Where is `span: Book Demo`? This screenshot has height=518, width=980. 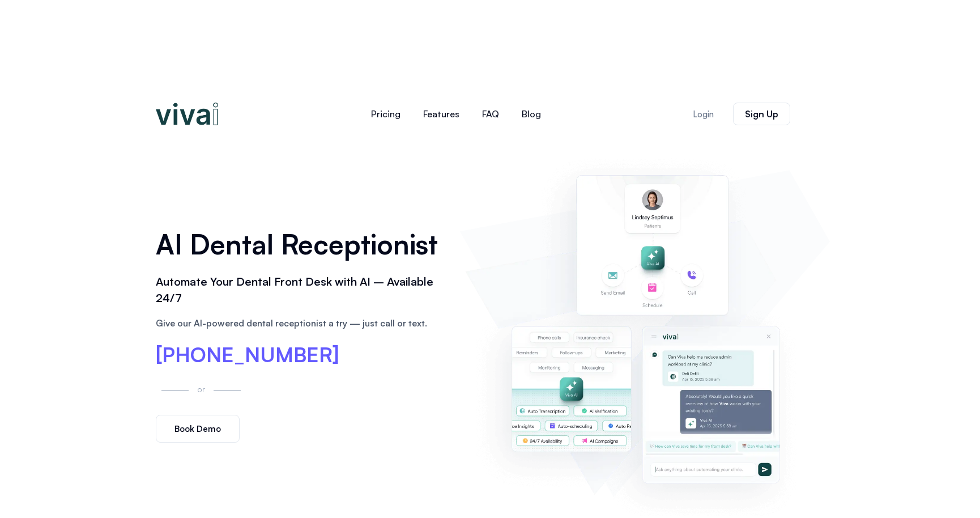 span: Book Demo is located at coordinates (198, 428).